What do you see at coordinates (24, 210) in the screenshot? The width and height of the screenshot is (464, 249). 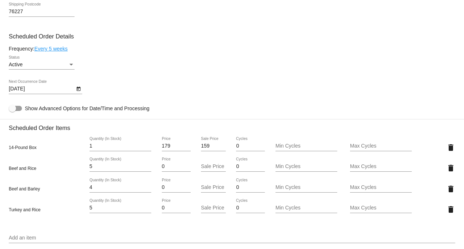 I see `span: Turkey and Rice` at bounding box center [24, 210].